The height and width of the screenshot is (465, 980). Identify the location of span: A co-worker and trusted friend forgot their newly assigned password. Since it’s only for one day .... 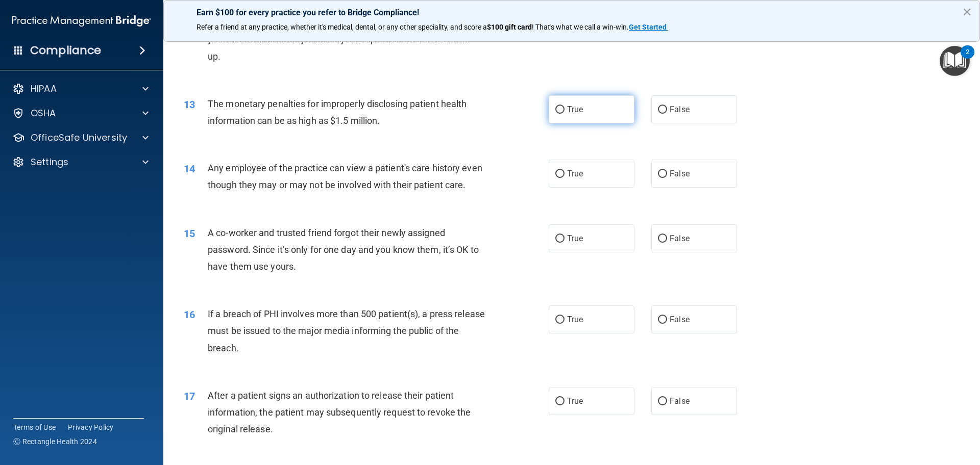
(343, 250).